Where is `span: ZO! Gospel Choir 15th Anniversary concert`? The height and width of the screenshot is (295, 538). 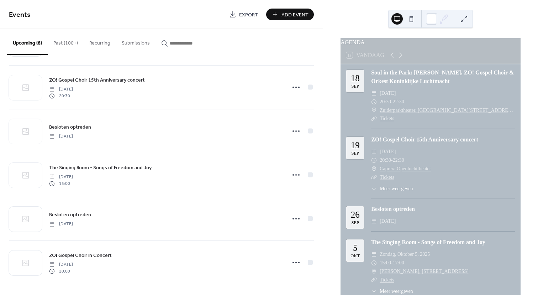 span: ZO! Gospel Choir 15th Anniversary concert is located at coordinates (97, 80).